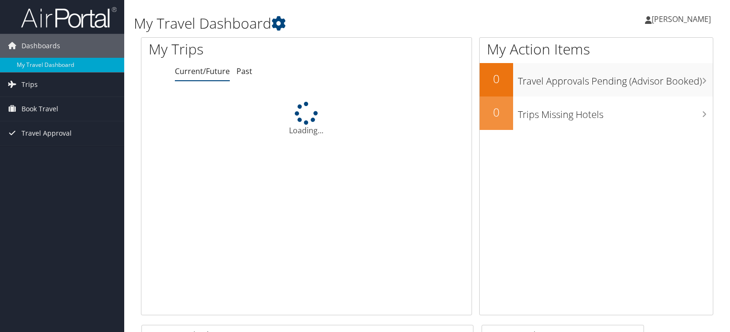  I want to click on a: Past, so click(244, 71).